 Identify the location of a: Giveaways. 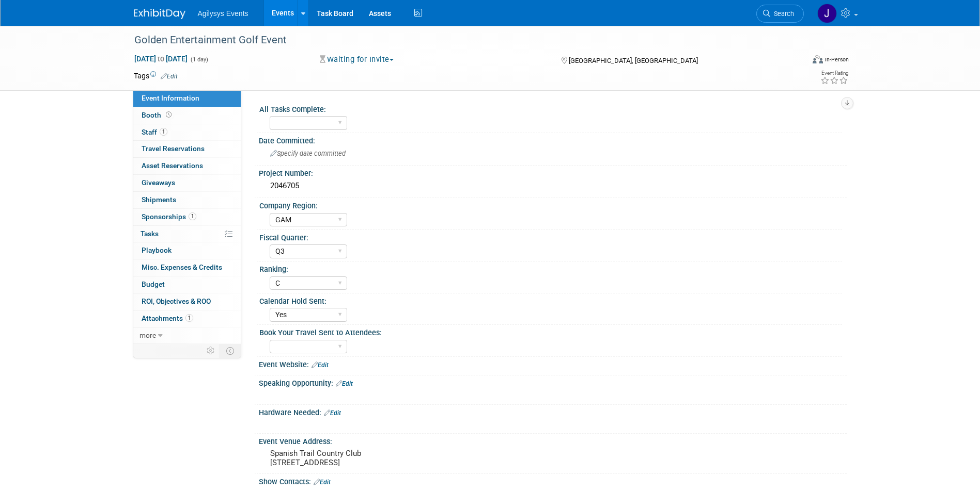
(187, 183).